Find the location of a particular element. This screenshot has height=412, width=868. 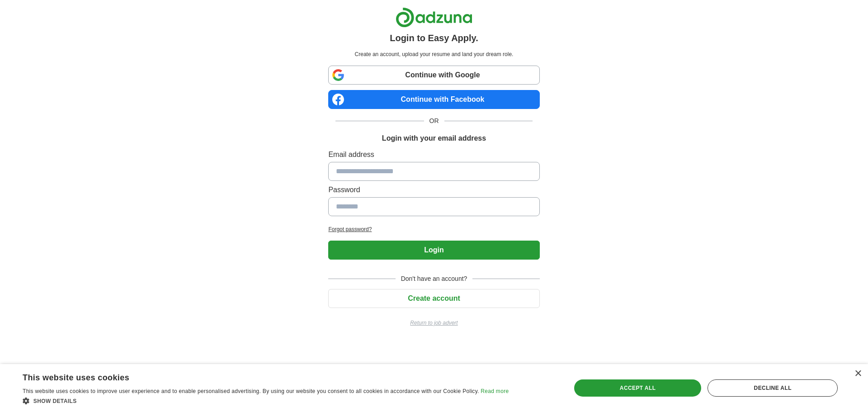

h2: Forgot password? is located at coordinates (433, 229).